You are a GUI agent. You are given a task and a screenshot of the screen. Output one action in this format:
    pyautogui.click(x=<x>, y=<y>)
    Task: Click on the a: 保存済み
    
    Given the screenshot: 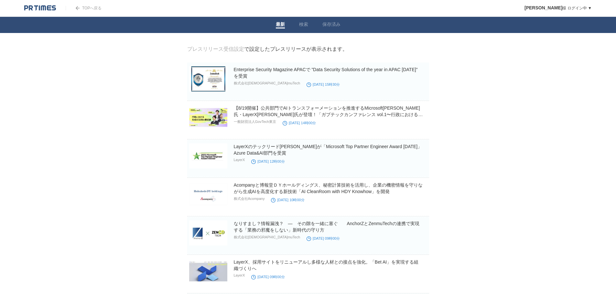 What is the action you would take?
    pyautogui.click(x=331, y=25)
    